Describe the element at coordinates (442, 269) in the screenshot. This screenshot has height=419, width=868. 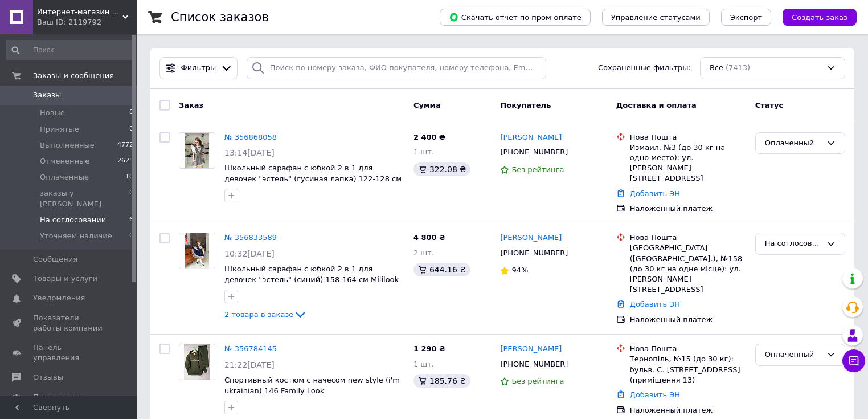
I see `div: 644.16 ₴` at that location.